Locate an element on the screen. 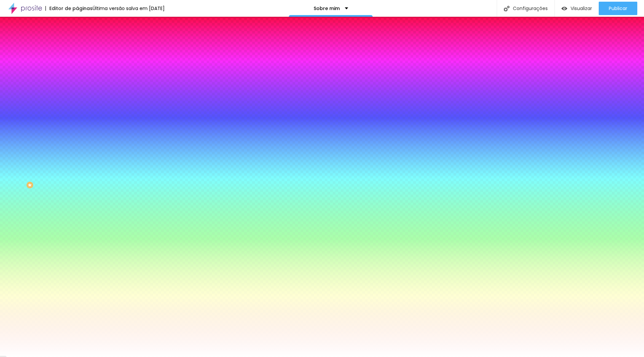 Image resolution: width=644 pixels, height=357 pixels. span: Publicar is located at coordinates (618, 8).